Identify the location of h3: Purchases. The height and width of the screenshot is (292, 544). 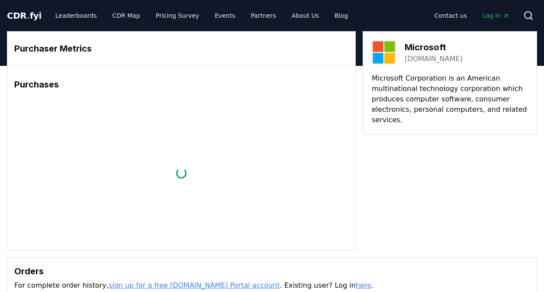
(181, 84).